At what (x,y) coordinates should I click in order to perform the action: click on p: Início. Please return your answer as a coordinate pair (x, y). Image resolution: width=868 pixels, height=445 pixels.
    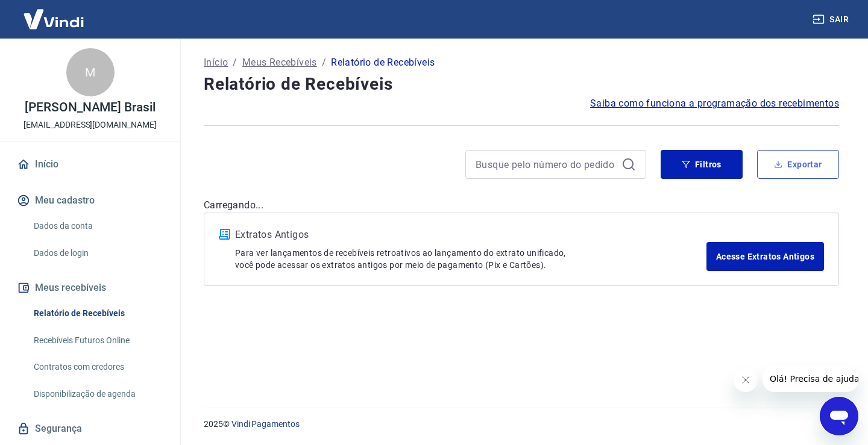
    Looking at the image, I should click on (216, 62).